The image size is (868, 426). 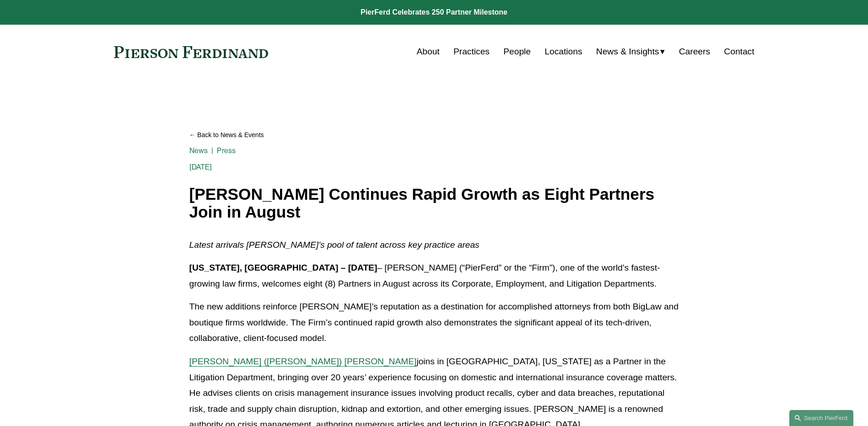 I want to click on a: People, so click(x=517, y=52).